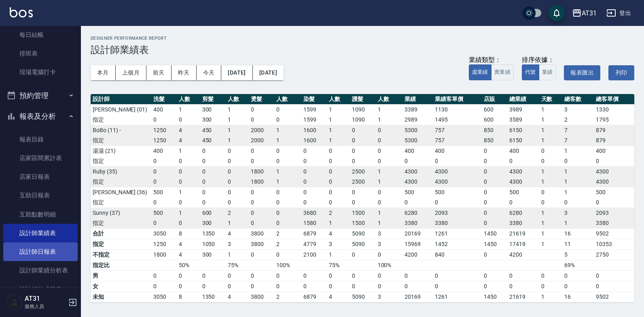 This screenshot has width=644, height=317. What do you see at coordinates (530, 72) in the screenshot?
I see `button: 代號` at bounding box center [530, 72].